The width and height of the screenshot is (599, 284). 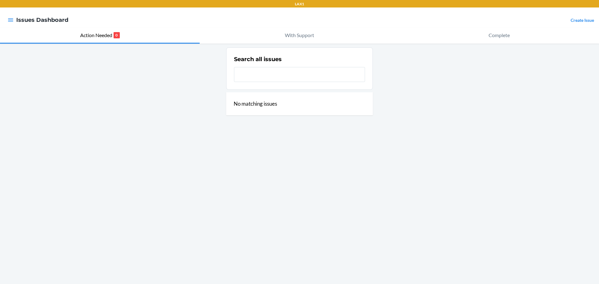 What do you see at coordinates (42, 20) in the screenshot?
I see `h4: Issues Dashboard` at bounding box center [42, 20].